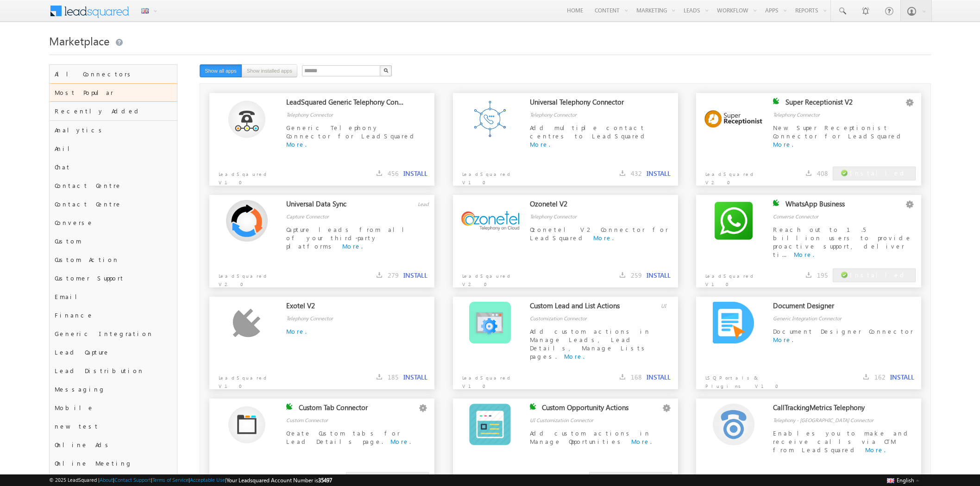 This screenshot has height=486, width=980. What do you see at coordinates (589, 308) in the screenshot?
I see `div: Custom Lead and List Actions` at bounding box center [589, 308].